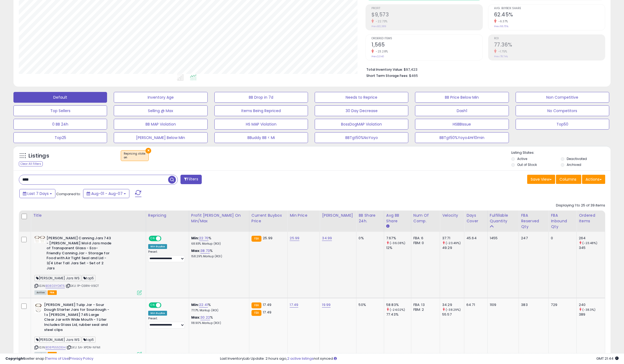  Describe the element at coordinates (205, 250) in the screenshot. I see `a: 38.73` at that location.